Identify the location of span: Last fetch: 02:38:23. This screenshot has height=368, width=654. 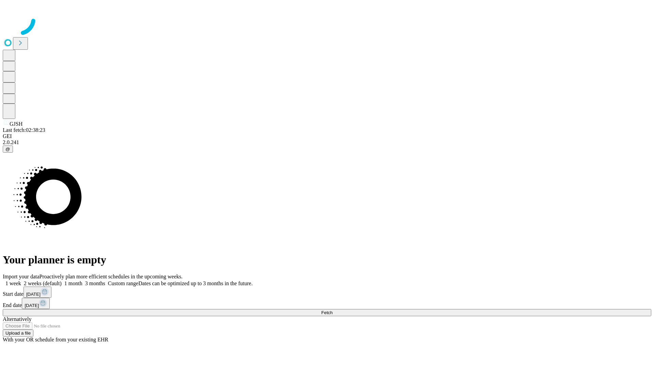
(24, 130).